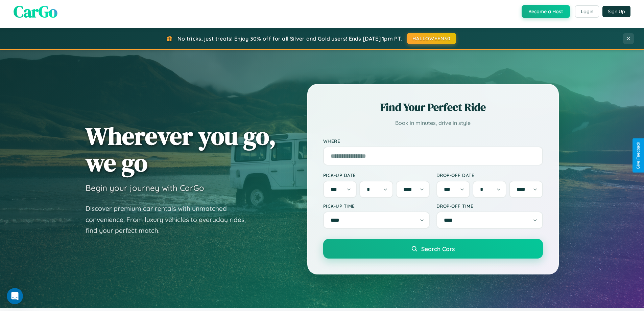 Image resolution: width=644 pixels, height=311 pixels. Describe the element at coordinates (638, 156) in the screenshot. I see `div: Give Feedback` at that location.